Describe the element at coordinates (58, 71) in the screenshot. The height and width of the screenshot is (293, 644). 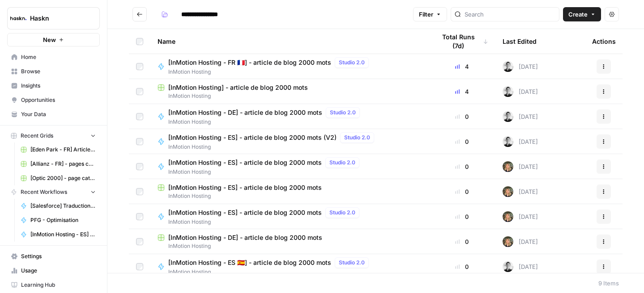
I see `span: Browse` at that location.